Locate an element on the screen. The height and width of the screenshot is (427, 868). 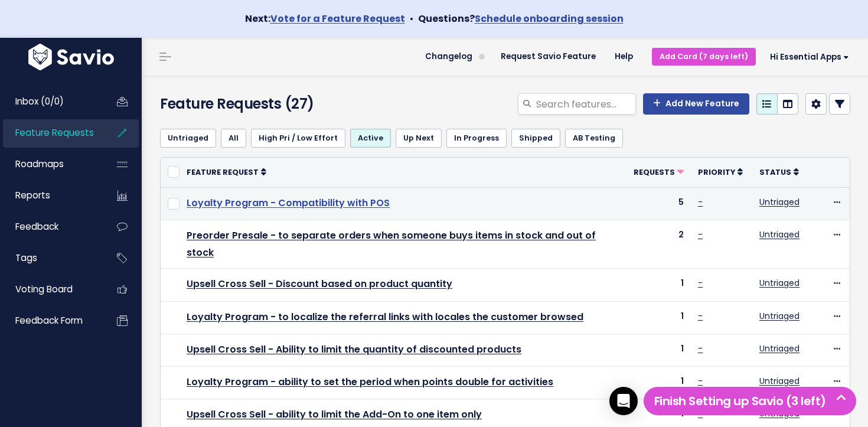
a: Upsell Cross Sell - Discount based on product quantity is located at coordinates (319, 284).